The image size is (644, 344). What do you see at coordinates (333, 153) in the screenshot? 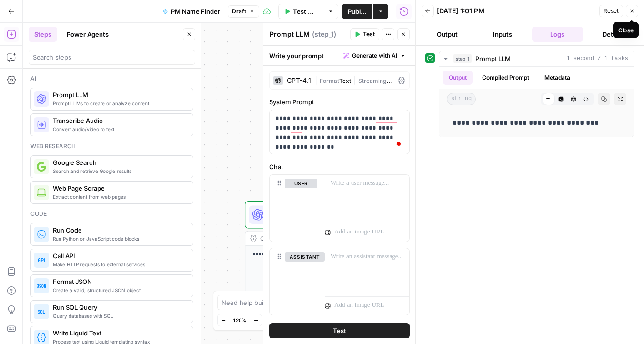
I see `div: WorkflowInput SettingsInputs` at bounding box center [333, 153].